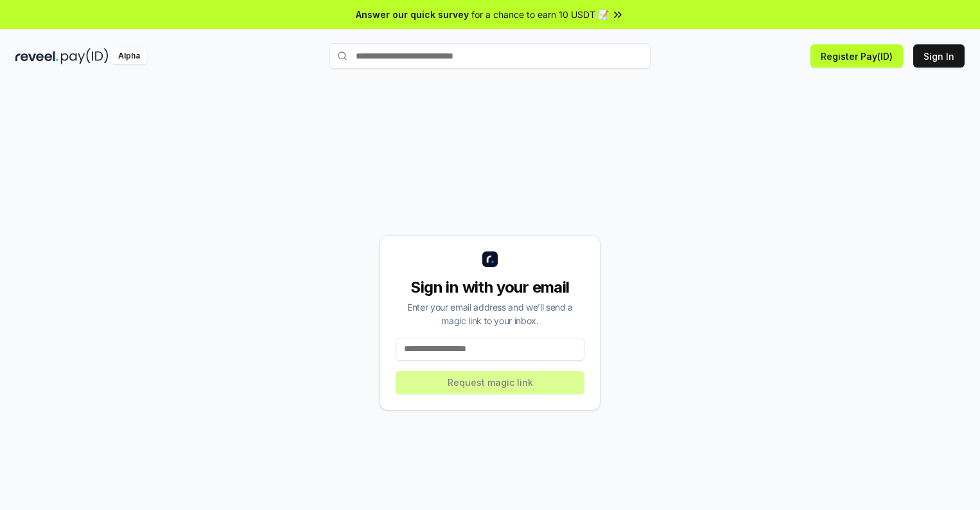  What do you see at coordinates (412, 14) in the screenshot?
I see `span: Answer our quick survey` at bounding box center [412, 14].